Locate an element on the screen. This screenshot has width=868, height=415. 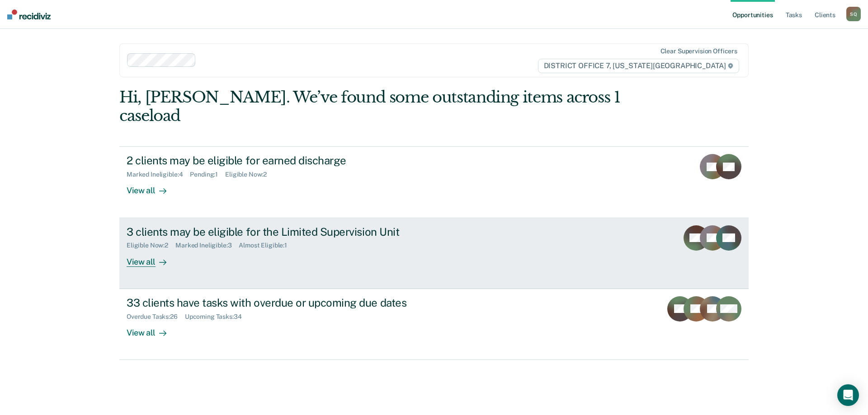
div: Open Intercom Messenger is located at coordinates (848, 395).